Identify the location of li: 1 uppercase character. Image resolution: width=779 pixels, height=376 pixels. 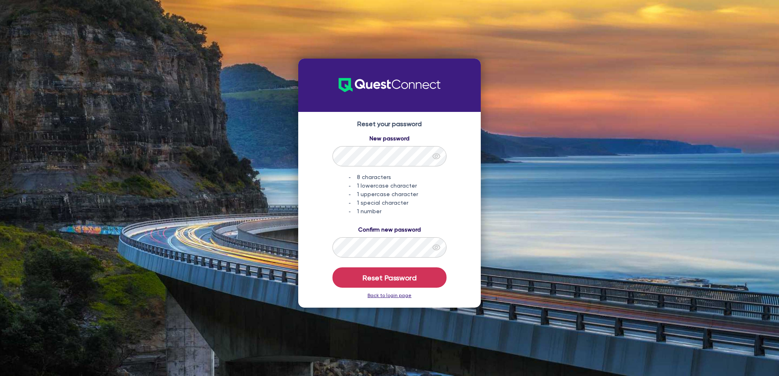
(398, 194).